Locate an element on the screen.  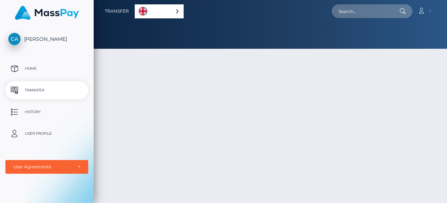
div: User Agreements is located at coordinates (43, 166).